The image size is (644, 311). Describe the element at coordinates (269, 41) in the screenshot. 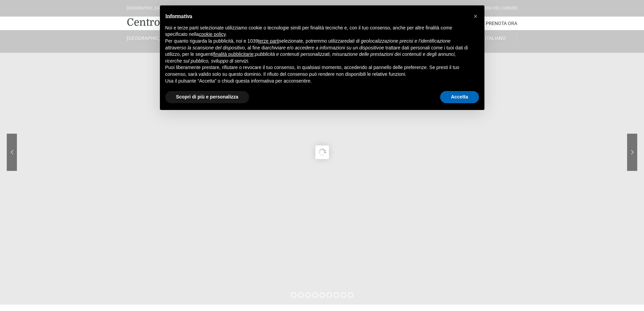

I see `button: terze parti` at that location.